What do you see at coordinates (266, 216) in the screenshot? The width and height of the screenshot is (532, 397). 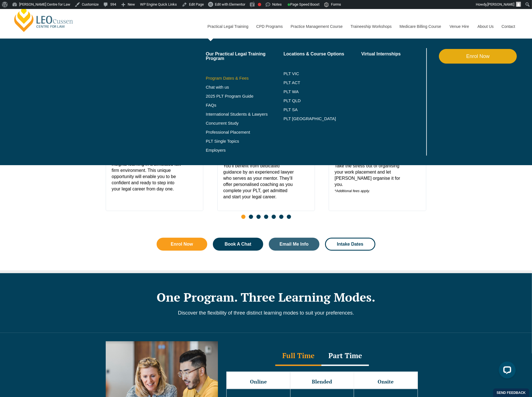 I see `span: Go to slide 4` at bounding box center [266, 216].